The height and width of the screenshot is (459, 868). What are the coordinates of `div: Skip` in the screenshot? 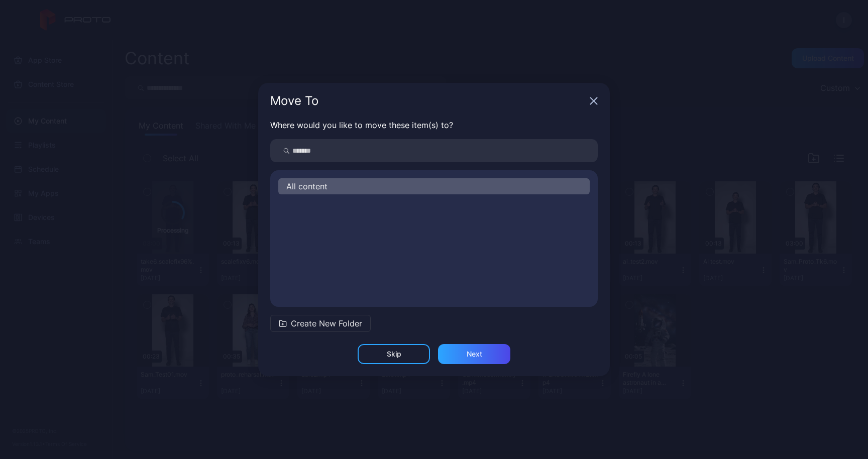 It's located at (394, 354).